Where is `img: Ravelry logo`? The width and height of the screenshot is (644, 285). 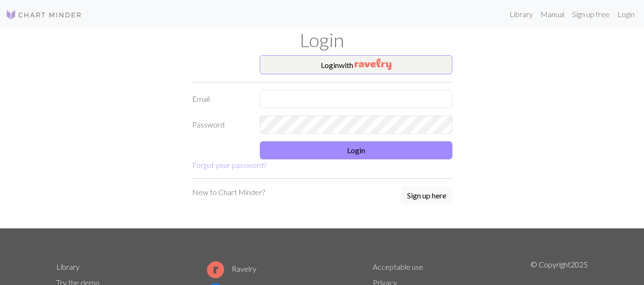 img: Ravelry logo is located at coordinates (215, 271).